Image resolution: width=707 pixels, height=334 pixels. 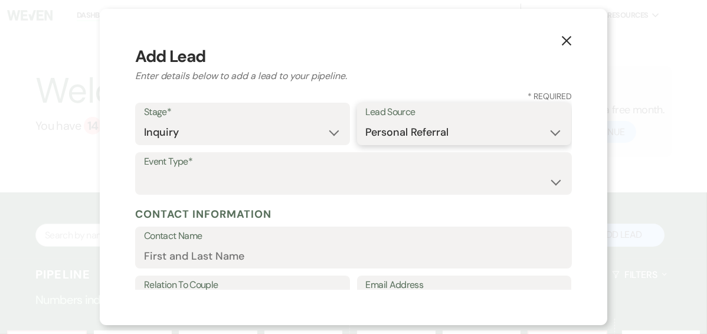 I want to click on label: Relation To Couple, so click(x=243, y=285).